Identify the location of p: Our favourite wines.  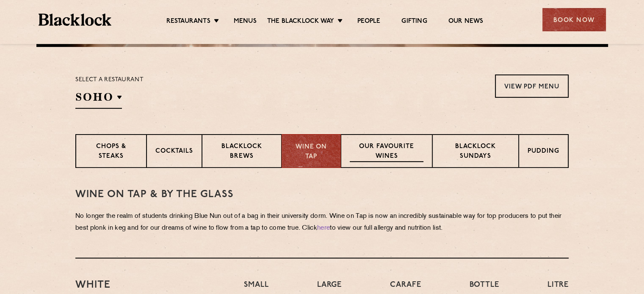
(386, 152).